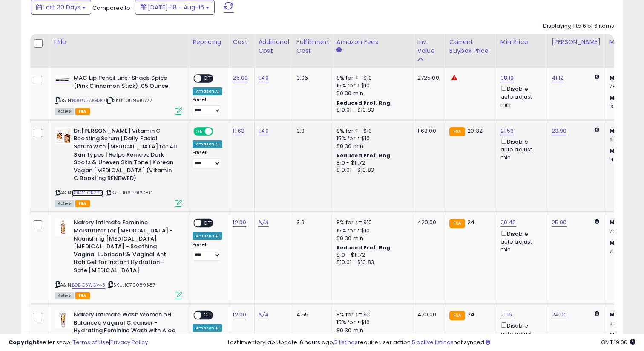  Describe the element at coordinates (273, 46) in the screenshot. I see `div: Additional Cost` at that location.